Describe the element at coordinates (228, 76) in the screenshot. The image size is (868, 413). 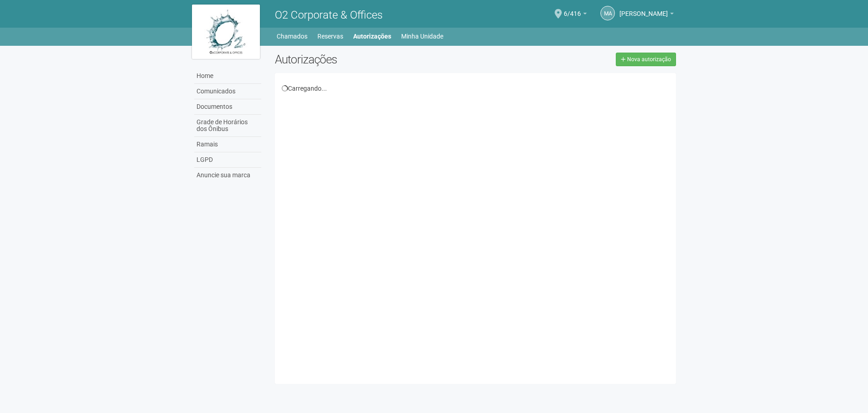
I see `a: Home` at that location.